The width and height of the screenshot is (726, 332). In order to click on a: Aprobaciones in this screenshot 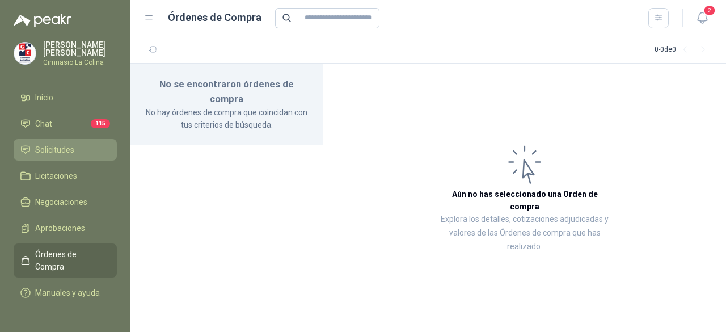, I will do `click(65, 228)`.